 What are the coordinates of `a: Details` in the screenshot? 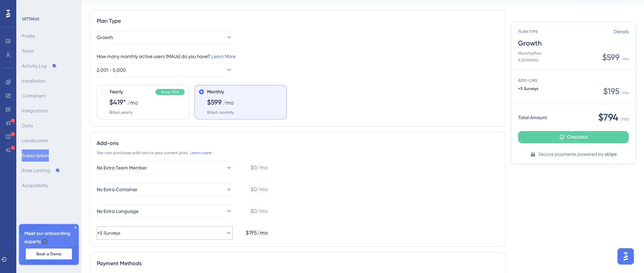 It's located at (621, 31).